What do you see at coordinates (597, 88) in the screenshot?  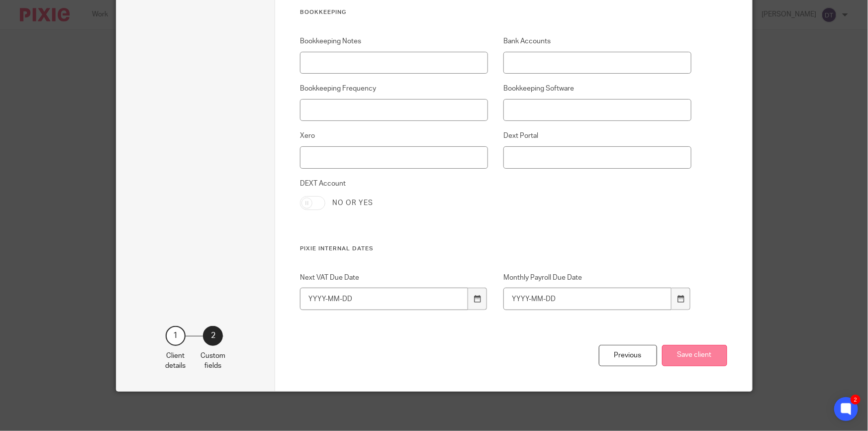 I see `label: Bookkeeping Software` at bounding box center [597, 88].